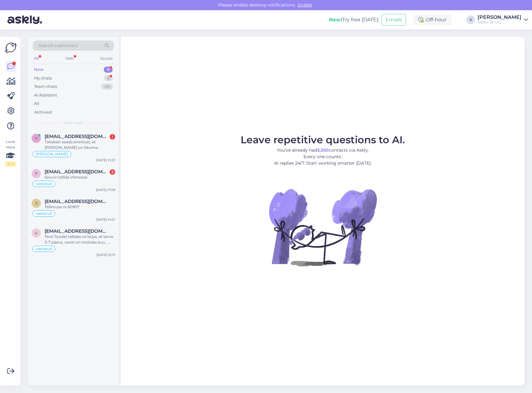 The width and height of the screenshot is (532, 393). I want to click on div: 49, so click(107, 87).